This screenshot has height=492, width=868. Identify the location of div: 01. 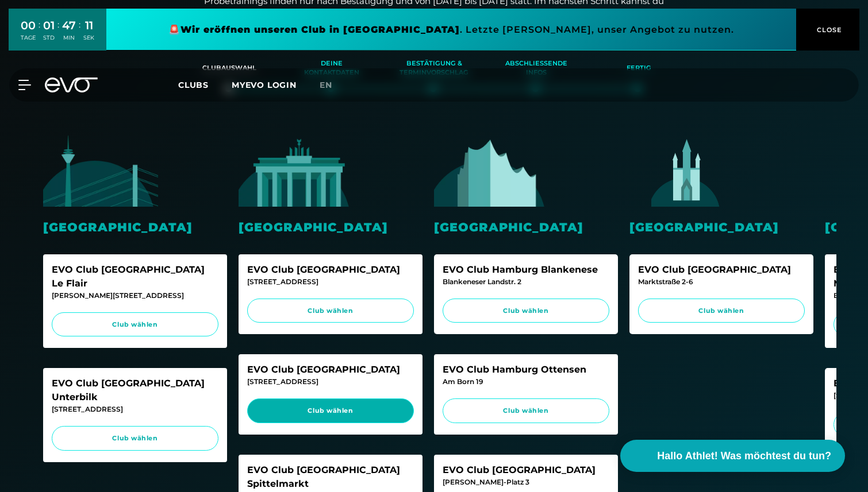
(49, 26).